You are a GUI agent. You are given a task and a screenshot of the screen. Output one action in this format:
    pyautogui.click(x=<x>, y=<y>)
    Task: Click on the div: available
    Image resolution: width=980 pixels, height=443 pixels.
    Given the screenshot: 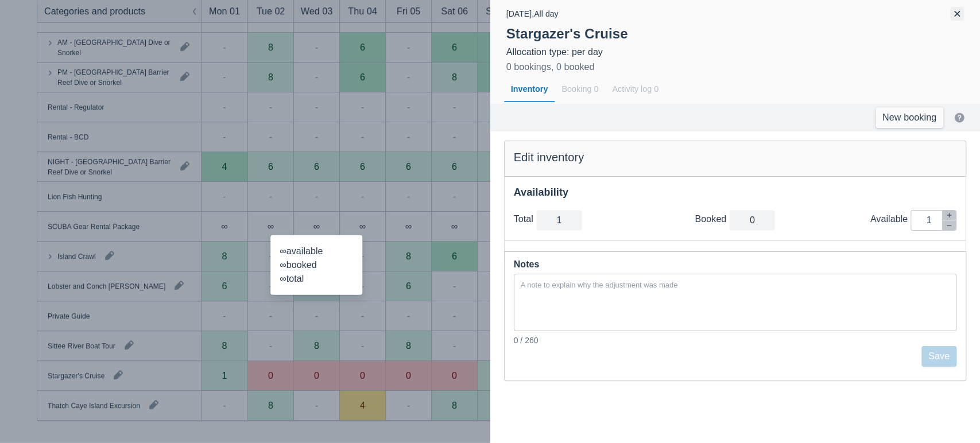 What is the action you would take?
    pyautogui.click(x=316, y=251)
    